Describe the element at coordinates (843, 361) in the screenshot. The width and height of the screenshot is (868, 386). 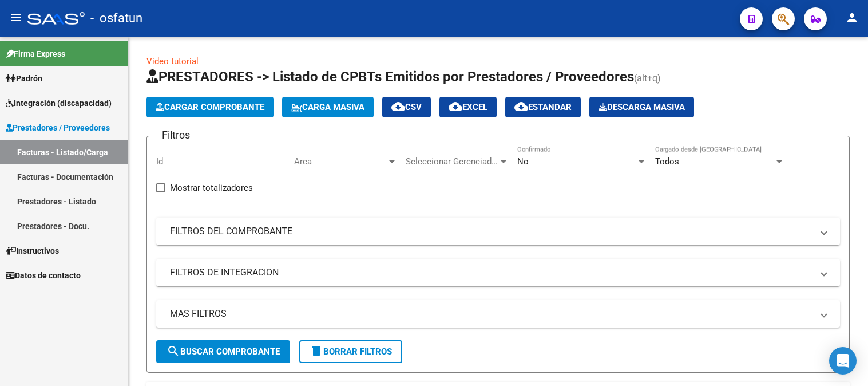
I see `div: Open Intercom Messenger` at that location.